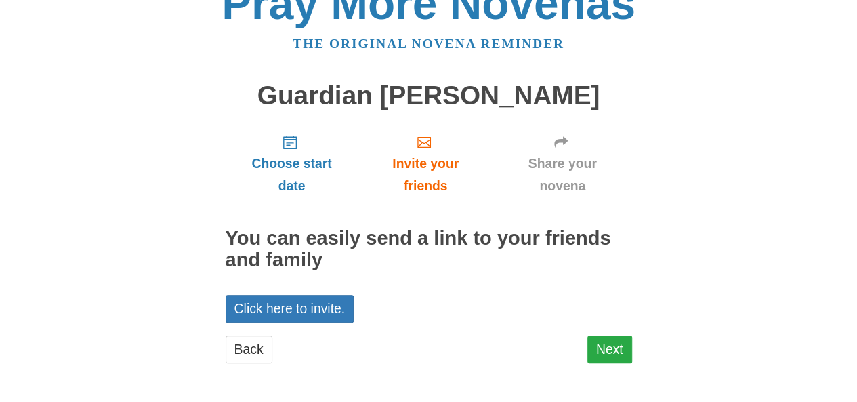  Describe the element at coordinates (292, 175) in the screenshot. I see `span: Choose start date` at that location.